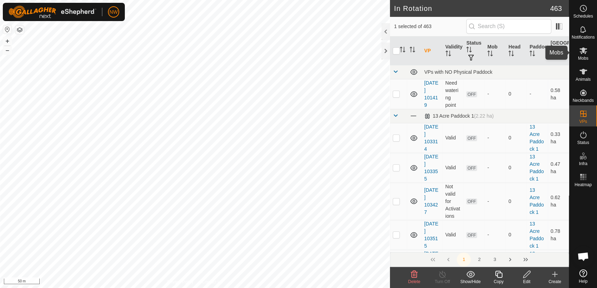  I want to click on span: Schedules, so click(583, 16).